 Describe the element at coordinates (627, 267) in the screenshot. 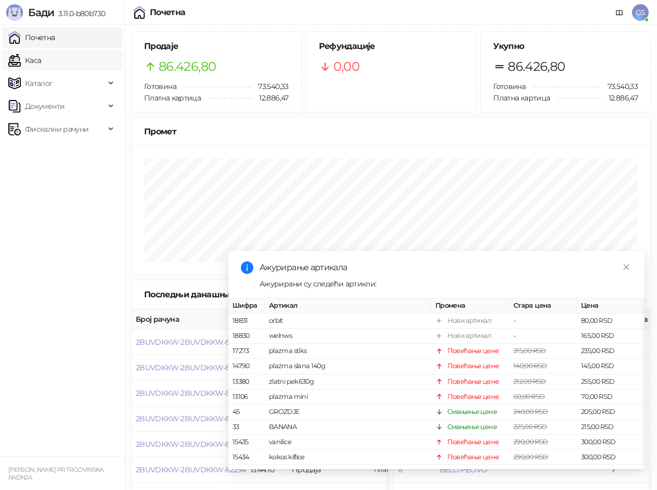

I see `a: Close` at that location.